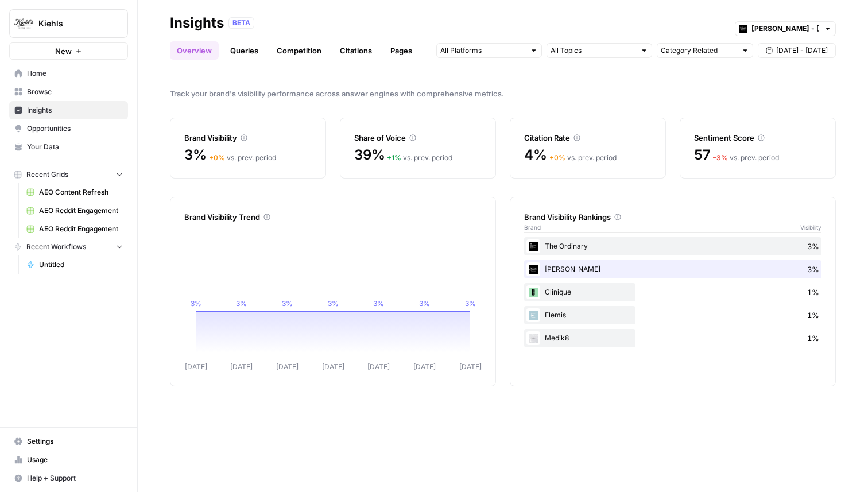  I want to click on a: Home, so click(68, 73).